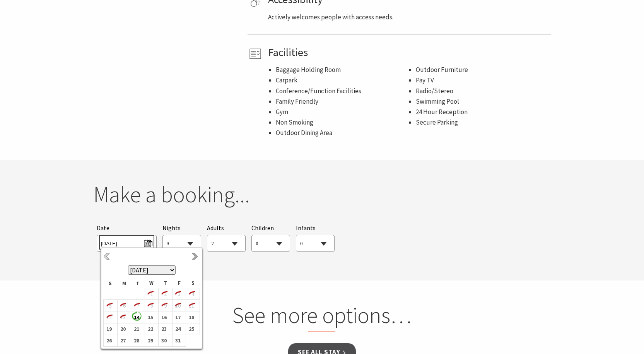  What do you see at coordinates (150, 317) in the screenshot?
I see `b: 15` at bounding box center [150, 317].